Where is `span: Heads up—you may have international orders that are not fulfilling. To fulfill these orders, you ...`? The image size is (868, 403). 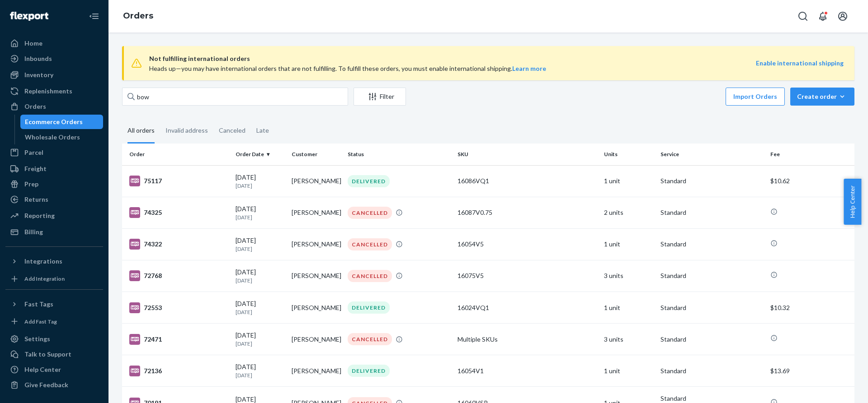 span: Heads up—you may have international orders that are not fulfilling. To fulfill these orders, you ... is located at coordinates (348, 69).